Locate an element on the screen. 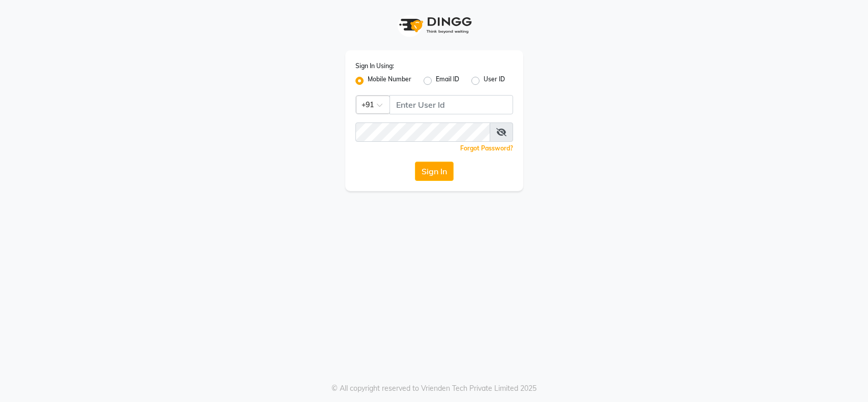 This screenshot has width=868, height=402. button: Sign In is located at coordinates (434, 171).